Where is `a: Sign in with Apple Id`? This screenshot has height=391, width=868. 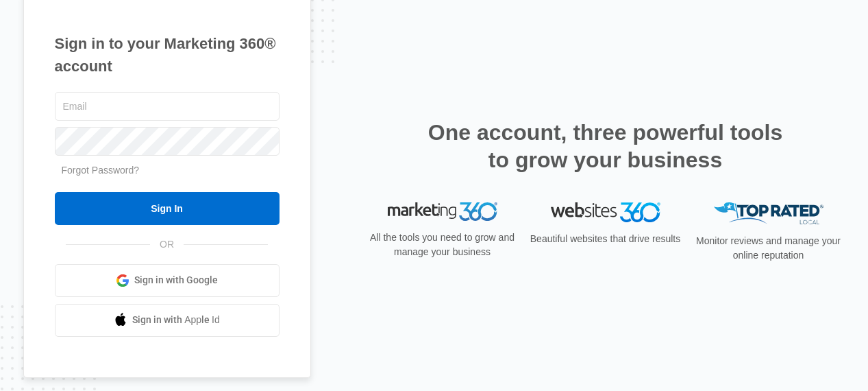
a: Sign in with Apple Id is located at coordinates (168, 321).